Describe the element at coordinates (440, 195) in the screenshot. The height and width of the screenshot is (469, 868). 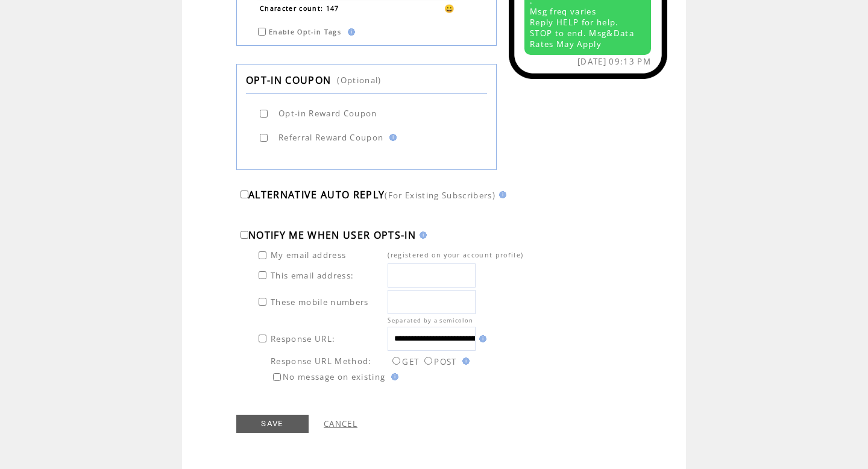
I see `span: (For Existing Subscribers)` at that location.